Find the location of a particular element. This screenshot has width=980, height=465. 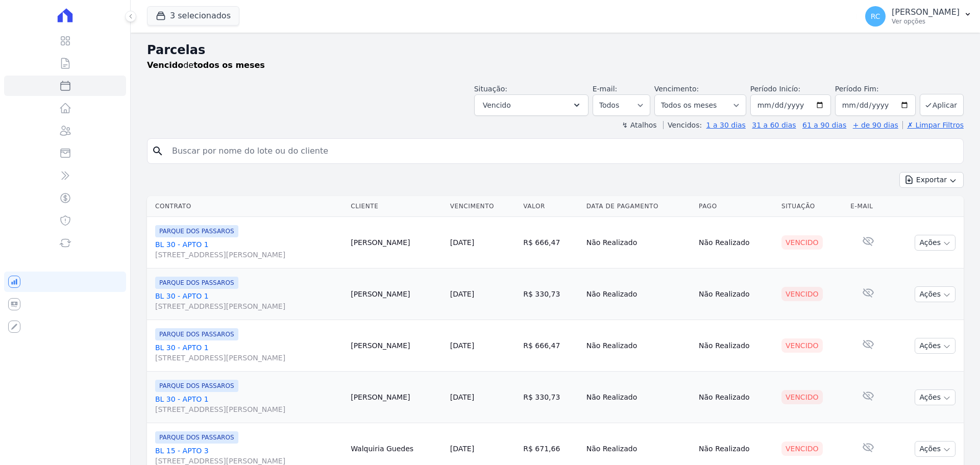

th: Data de Pagamento is located at coordinates (639, 206).